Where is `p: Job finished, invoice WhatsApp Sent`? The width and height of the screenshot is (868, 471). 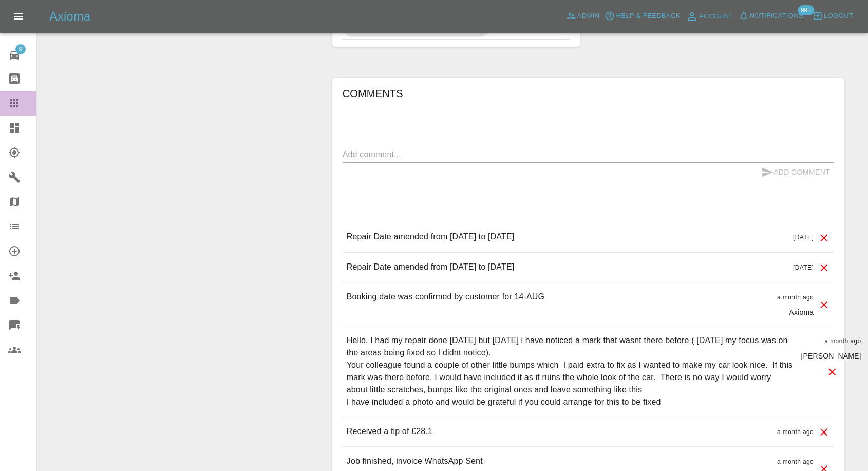 p: Job finished, invoice WhatsApp Sent is located at coordinates (414, 461).